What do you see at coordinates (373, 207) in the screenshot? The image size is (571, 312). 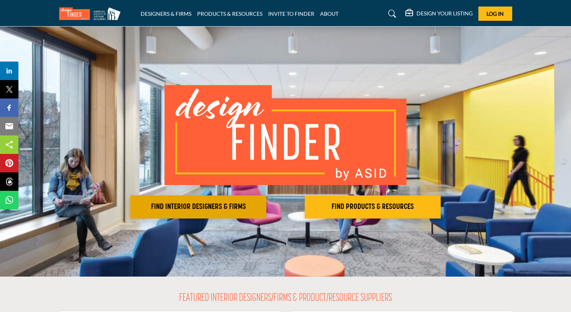 I see `h2: FIND PRODUCTS & RESOURCES` at bounding box center [373, 207].